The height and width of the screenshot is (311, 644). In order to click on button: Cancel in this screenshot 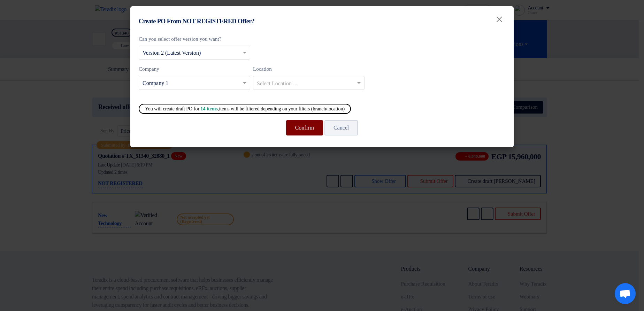, I will do `click(341, 128)`.